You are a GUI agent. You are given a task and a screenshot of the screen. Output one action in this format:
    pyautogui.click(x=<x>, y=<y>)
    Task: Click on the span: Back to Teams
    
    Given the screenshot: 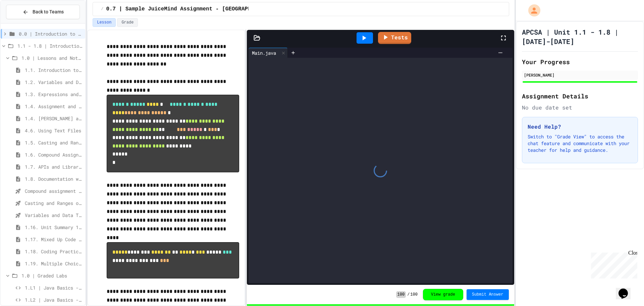 What is the action you would take?
    pyautogui.click(x=48, y=12)
    